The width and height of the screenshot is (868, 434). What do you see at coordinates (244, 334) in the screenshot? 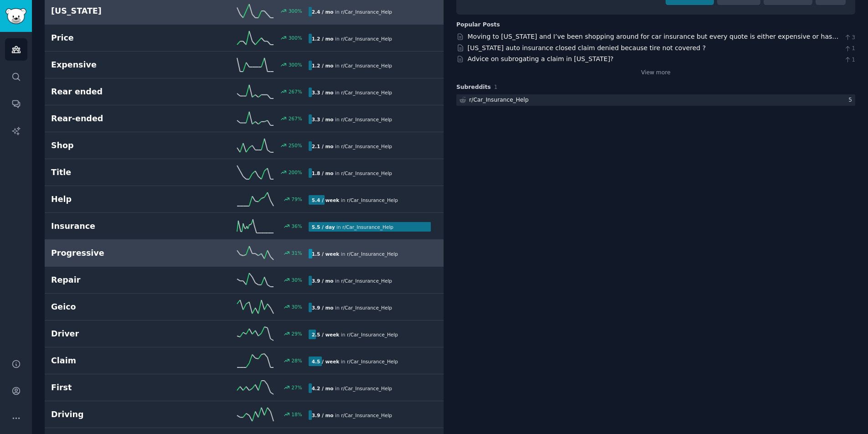
I see `a: Driver29%2.5 / weekin r/Car_Insurance_Help` at bounding box center [244, 334].